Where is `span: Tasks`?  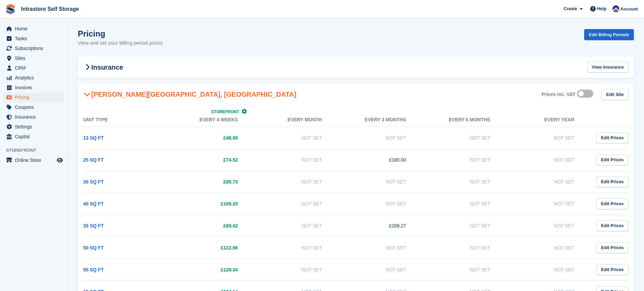
span: Tasks is located at coordinates (35, 39).